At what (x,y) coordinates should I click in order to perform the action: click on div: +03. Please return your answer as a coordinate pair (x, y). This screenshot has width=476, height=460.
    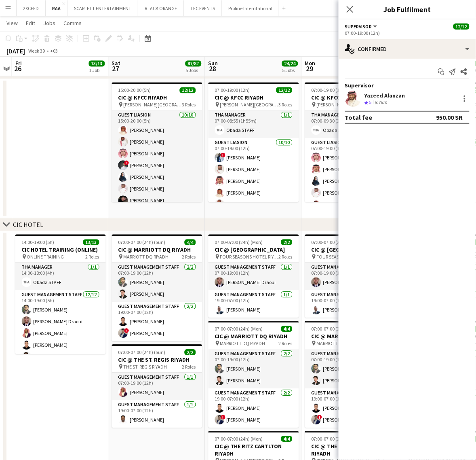
    Looking at the image, I should click on (54, 50).